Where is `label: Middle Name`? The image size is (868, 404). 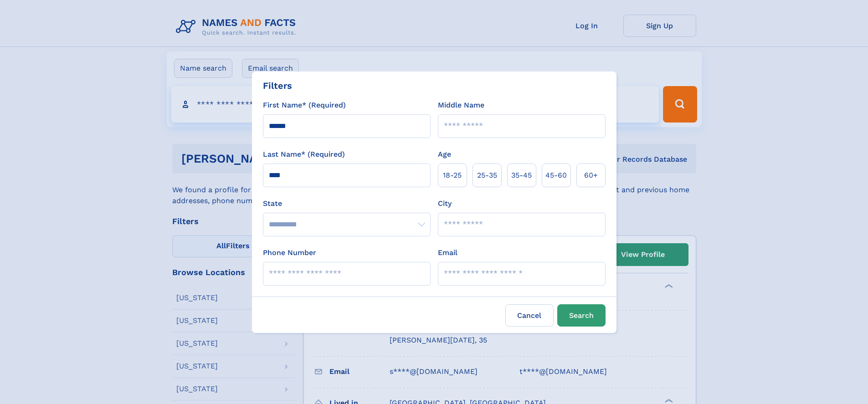 label: Middle Name is located at coordinates (461, 105).